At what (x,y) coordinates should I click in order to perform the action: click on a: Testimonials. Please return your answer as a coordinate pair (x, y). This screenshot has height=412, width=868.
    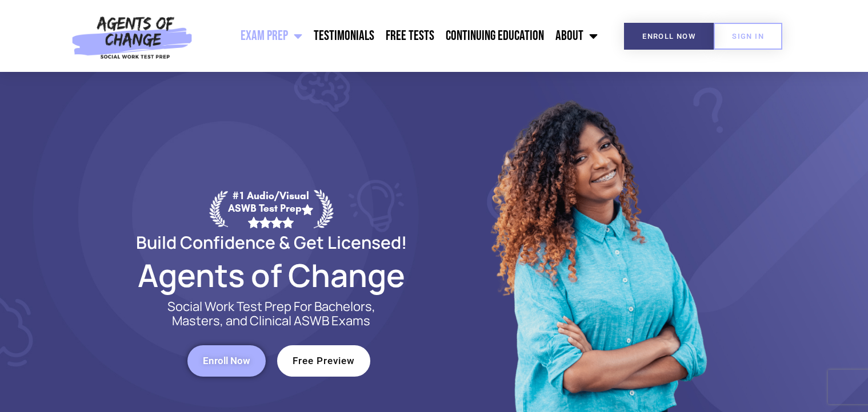
    Looking at the image, I should click on (344, 36).